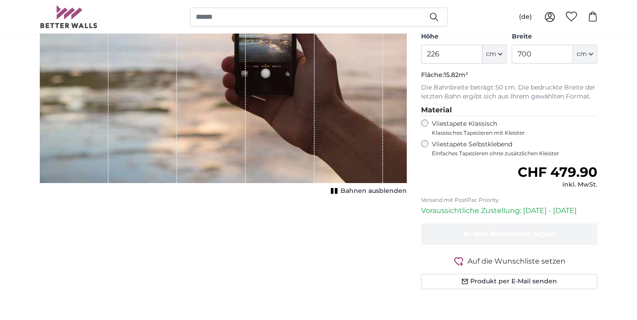  What do you see at coordinates (509, 75) in the screenshot?
I see `p: Fläche:` at bounding box center [509, 75].